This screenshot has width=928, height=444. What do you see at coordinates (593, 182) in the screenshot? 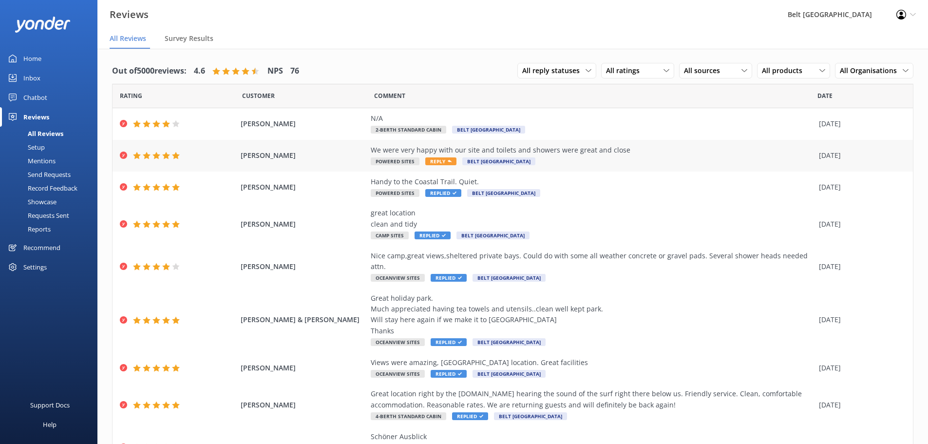
I see `div: Handy to the Coastal Trail. Quiet.` at bounding box center [593, 182].